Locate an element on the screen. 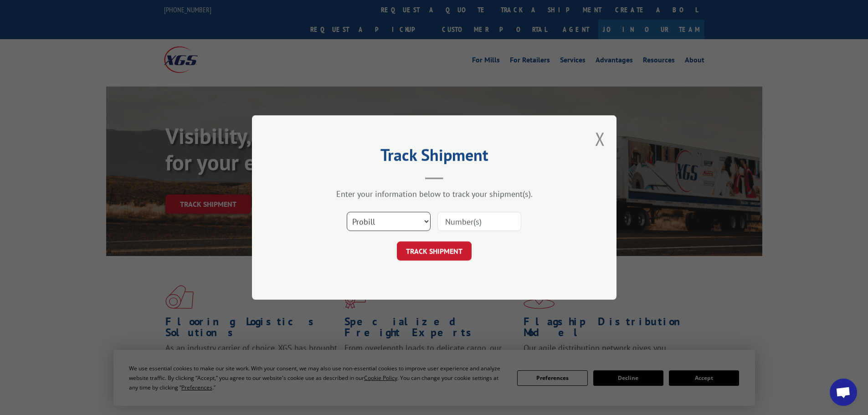 This screenshot has width=868, height=415. div: Enter your information below to track your shipment(s). is located at coordinates (434, 193).